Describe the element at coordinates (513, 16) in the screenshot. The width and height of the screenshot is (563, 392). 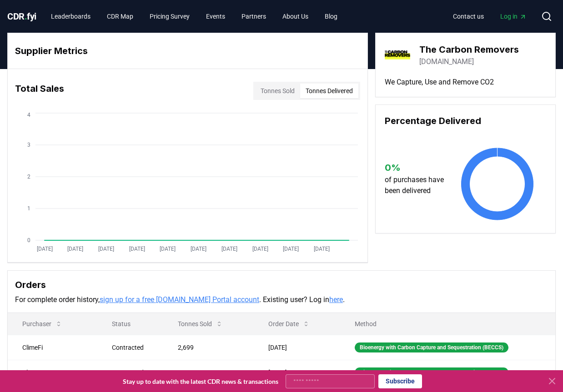
I see `a: Log in` at that location.